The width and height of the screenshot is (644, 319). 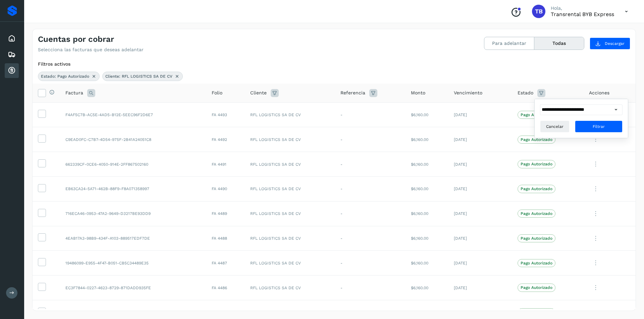 What do you see at coordinates (133, 263) in the screenshot?
I see `td: 19486099-E955-4F47-B051-CB5C34489E35` at bounding box center [133, 263].